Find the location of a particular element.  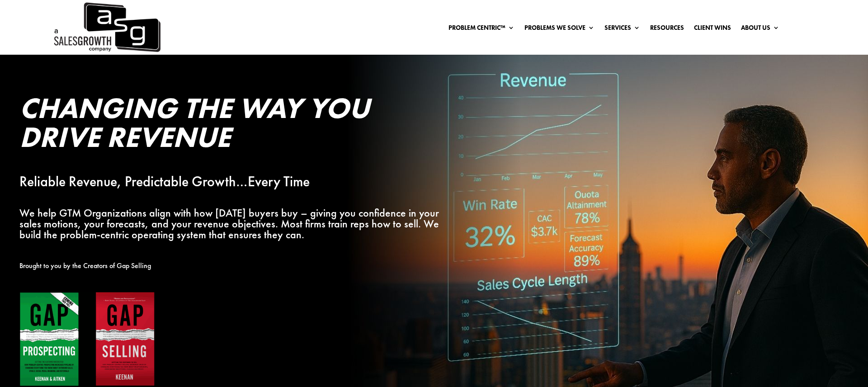

p: Reliable Revenue, Predictable Growth…Every Time is located at coordinates (234, 181).